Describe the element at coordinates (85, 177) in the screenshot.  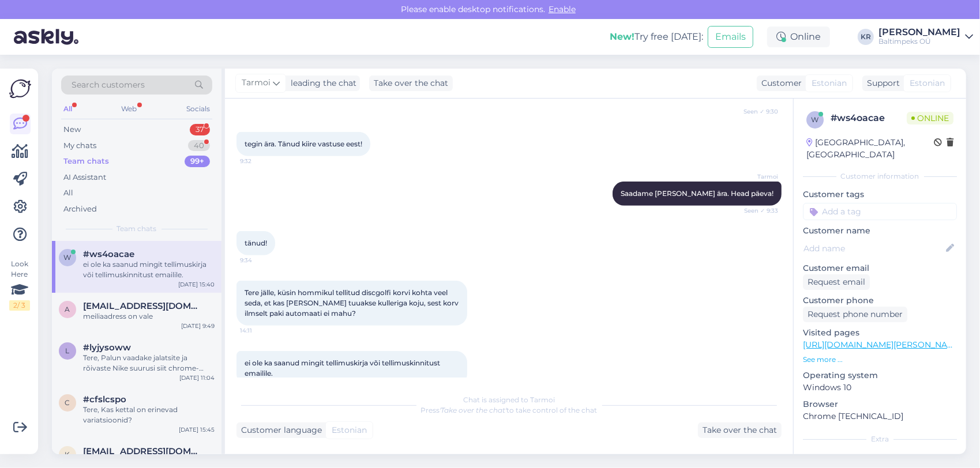
I see `div: AI Assistant` at that location.